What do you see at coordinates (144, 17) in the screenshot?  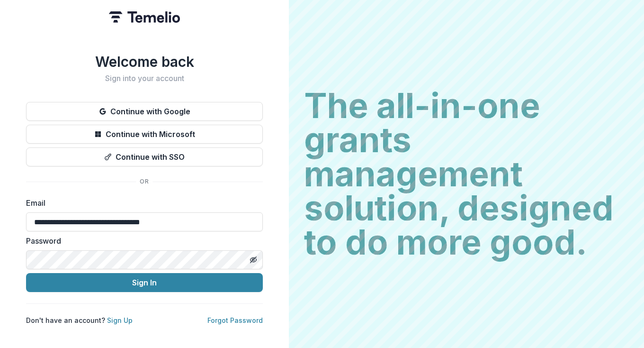 I see `img: Temelio` at bounding box center [144, 17].